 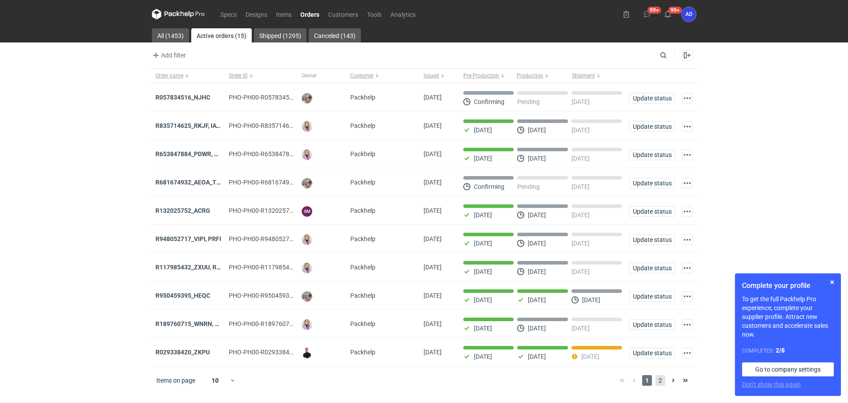 I want to click on a: R835714625_RKJF, IAVU, SFPF, TXLA, so click(x=207, y=125).